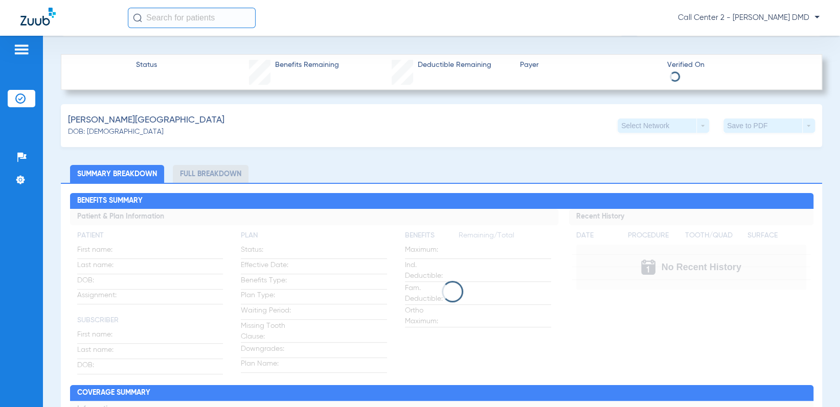  Describe the element at coordinates (736, 65) in the screenshot. I see `span: Verified On` at that location.